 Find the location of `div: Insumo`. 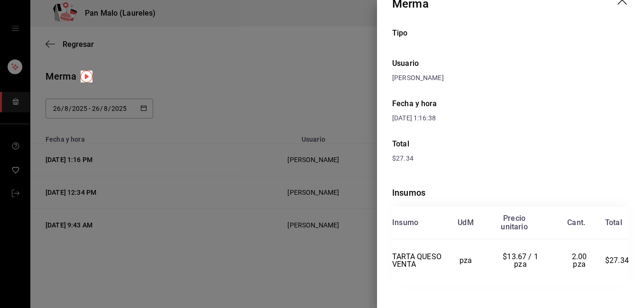

div: Insumo is located at coordinates (405, 223).